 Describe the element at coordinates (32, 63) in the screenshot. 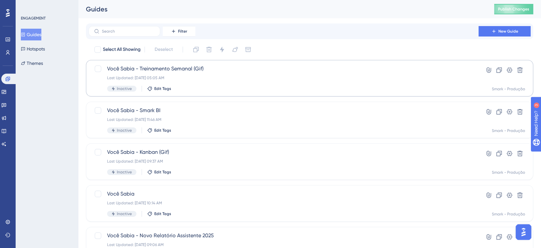

I see `button: Themes` at that location.